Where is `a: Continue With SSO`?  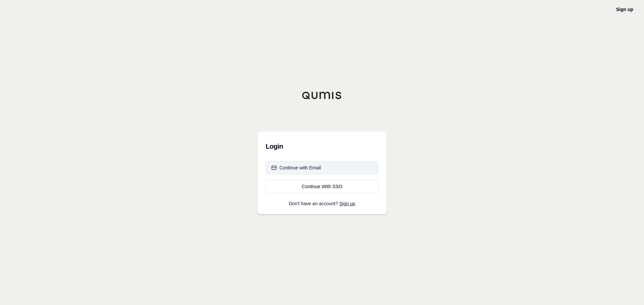 a: Continue With SSO is located at coordinates (322, 187).